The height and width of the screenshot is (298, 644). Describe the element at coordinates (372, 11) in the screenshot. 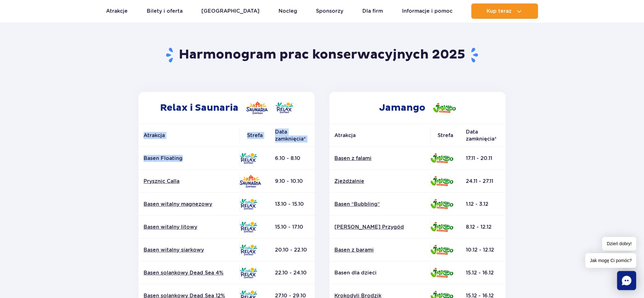

I see `a: Dla firm` at that location.